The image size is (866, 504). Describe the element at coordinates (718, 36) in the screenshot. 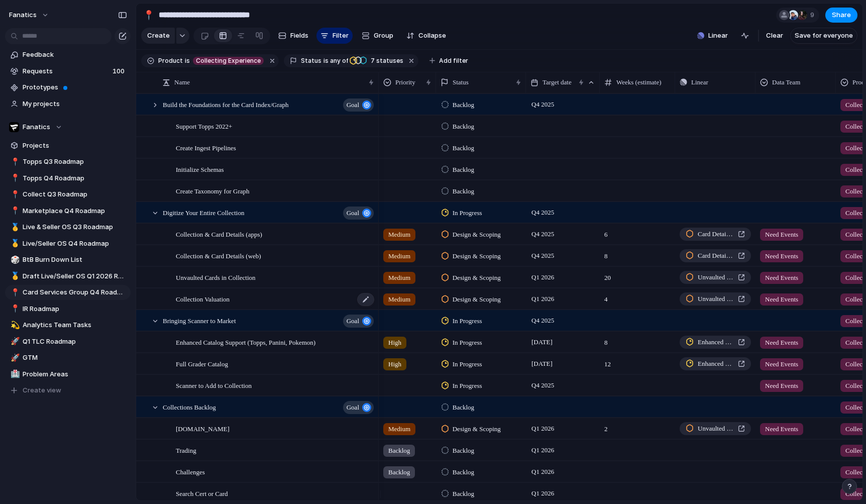

I see `span: Linear` at that location.